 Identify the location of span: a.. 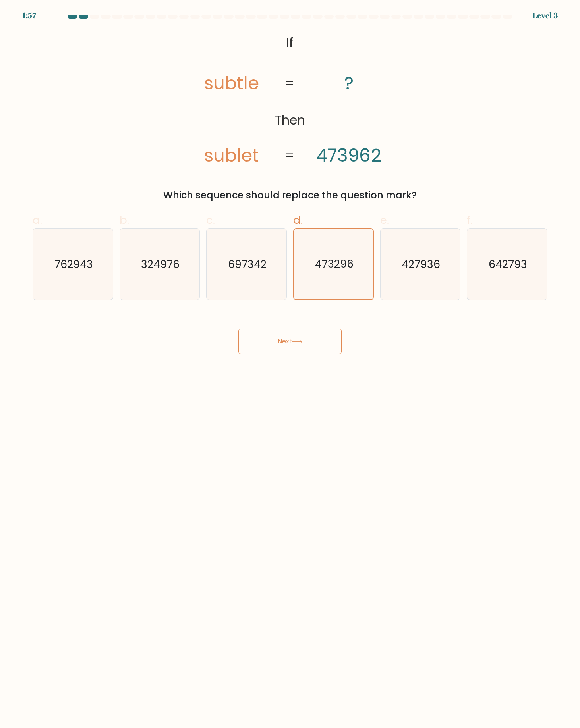
(38, 220).